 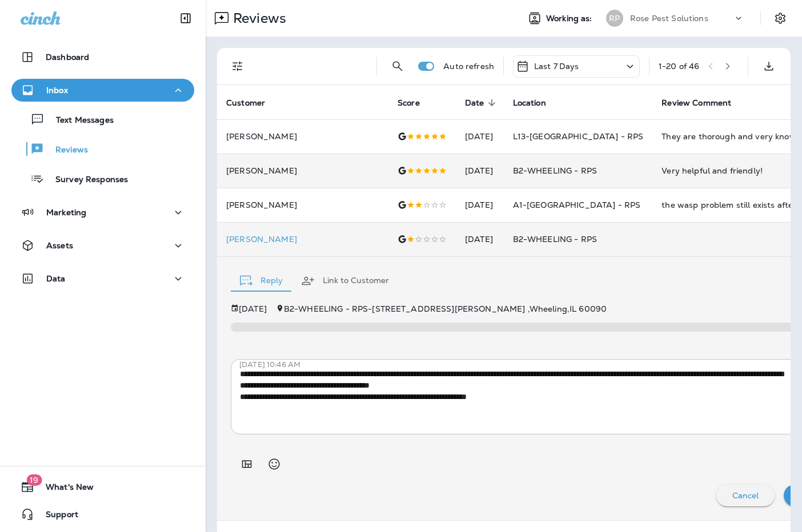 I want to click on button: Filters, so click(x=238, y=66).